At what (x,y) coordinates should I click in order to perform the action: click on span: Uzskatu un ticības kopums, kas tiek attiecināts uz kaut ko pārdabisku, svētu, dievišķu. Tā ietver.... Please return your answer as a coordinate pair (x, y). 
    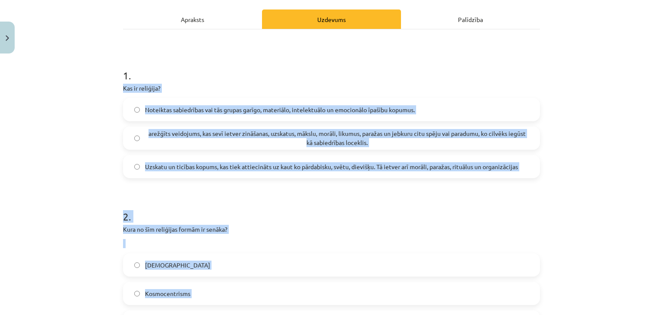
    Looking at the image, I should click on (331, 167).